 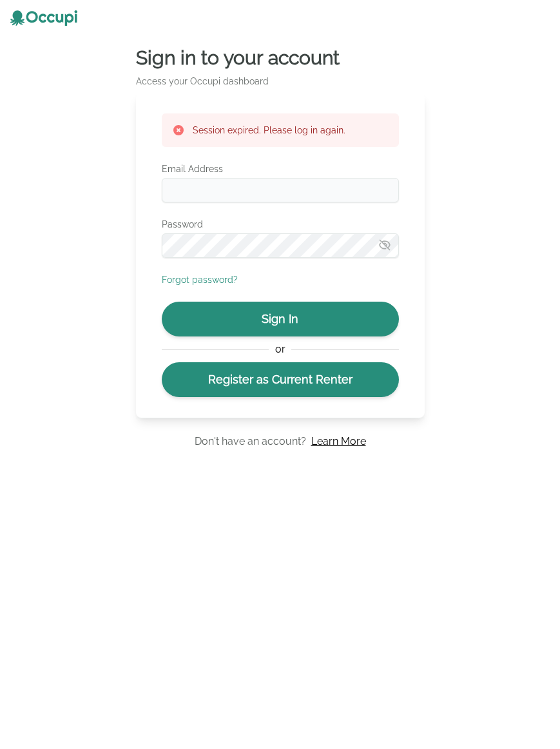 What do you see at coordinates (280, 58) in the screenshot?
I see `h2: Sign in to your account` at bounding box center [280, 58].